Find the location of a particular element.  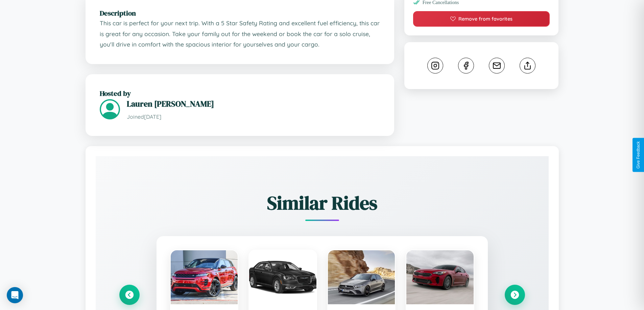

button: Remove from favorites is located at coordinates (481, 19).